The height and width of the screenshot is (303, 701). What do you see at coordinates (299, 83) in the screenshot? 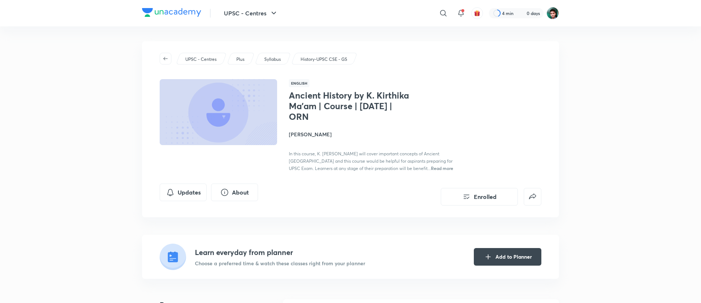
I see `span: English` at bounding box center [299, 83].